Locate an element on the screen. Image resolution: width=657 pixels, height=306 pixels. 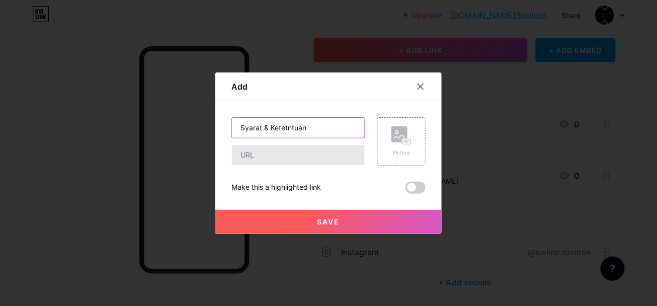
button: Save is located at coordinates (329, 222).